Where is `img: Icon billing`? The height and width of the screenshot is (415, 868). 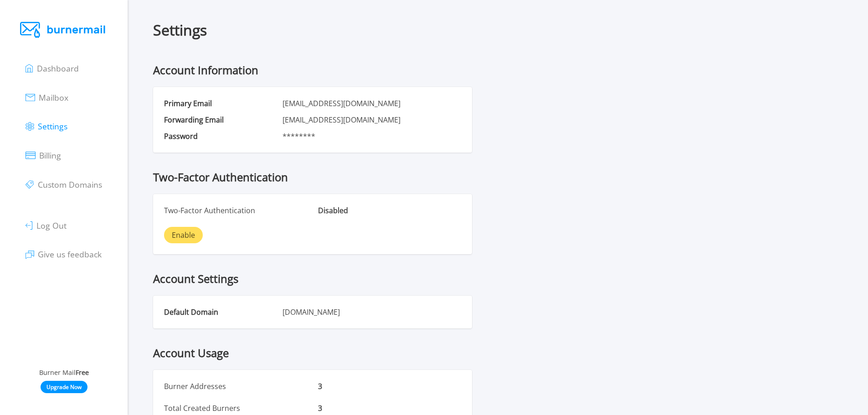
img: Icon billing is located at coordinates (30, 155).